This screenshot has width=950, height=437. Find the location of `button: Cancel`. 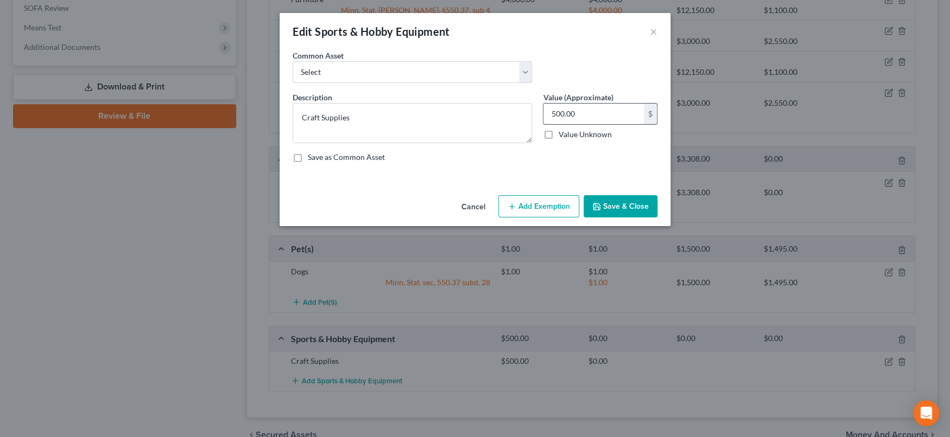

button: Cancel is located at coordinates (473, 207).